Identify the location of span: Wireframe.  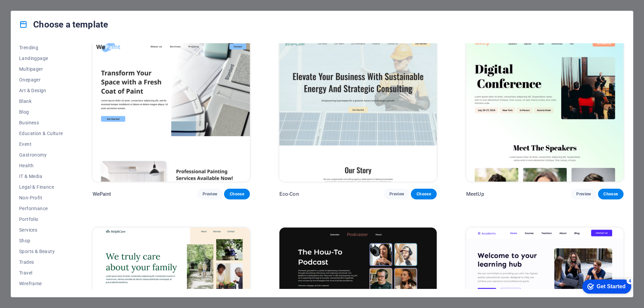
(41, 284).